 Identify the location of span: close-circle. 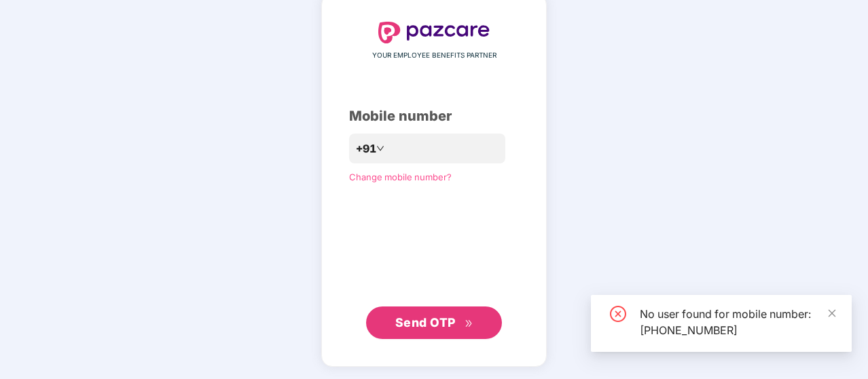
(618, 314).